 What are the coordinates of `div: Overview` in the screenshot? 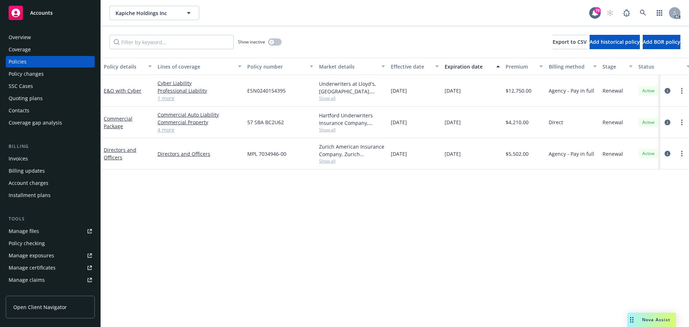 It's located at (20, 37).